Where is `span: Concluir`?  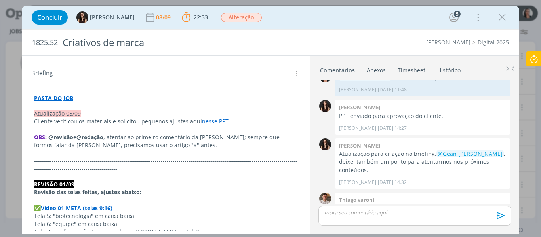
span: Concluir is located at coordinates (50, 17).